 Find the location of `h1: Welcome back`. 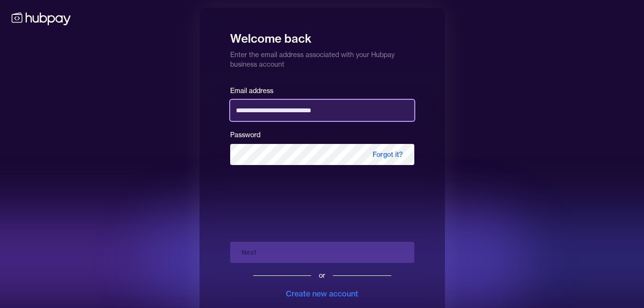

h1: Welcome back is located at coordinates (322, 36).